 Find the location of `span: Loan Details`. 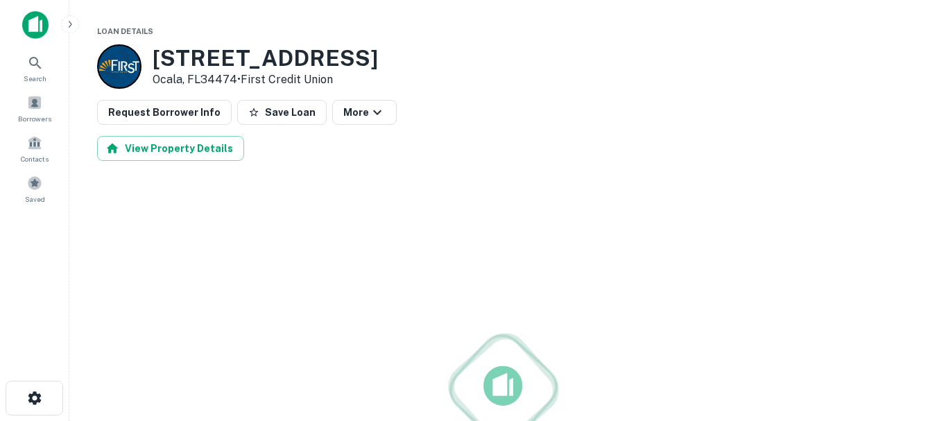

span: Loan Details is located at coordinates (125, 31).